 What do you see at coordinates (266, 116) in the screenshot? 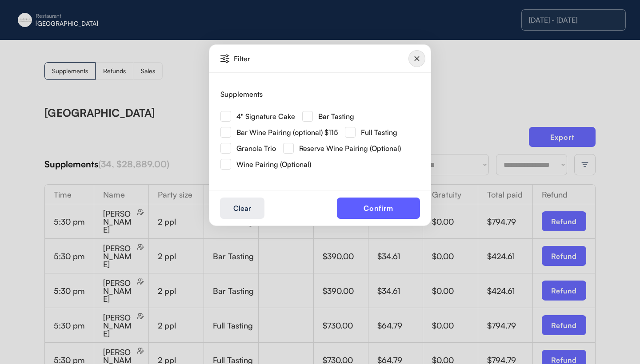
I see `div: 4" Signature Cake` at bounding box center [266, 116].